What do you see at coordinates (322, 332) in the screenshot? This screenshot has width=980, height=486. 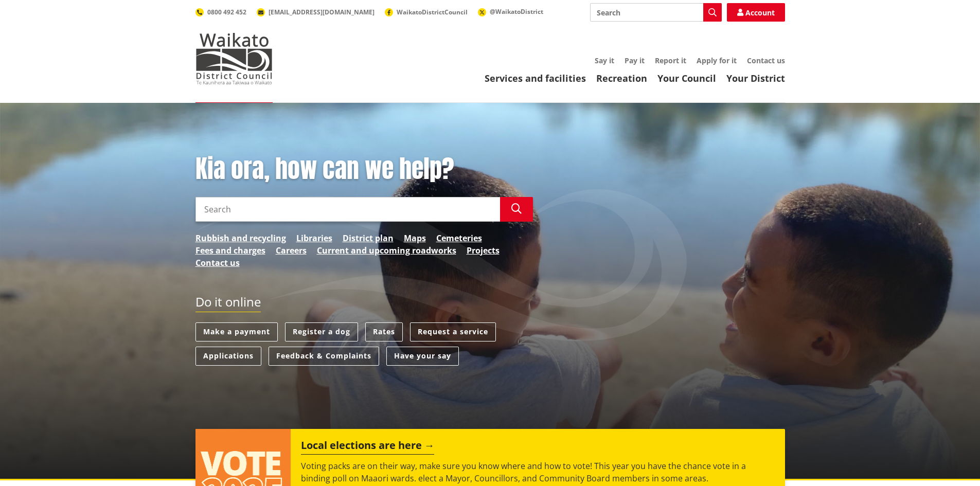 I see `a: Register a dog` at bounding box center [322, 332].